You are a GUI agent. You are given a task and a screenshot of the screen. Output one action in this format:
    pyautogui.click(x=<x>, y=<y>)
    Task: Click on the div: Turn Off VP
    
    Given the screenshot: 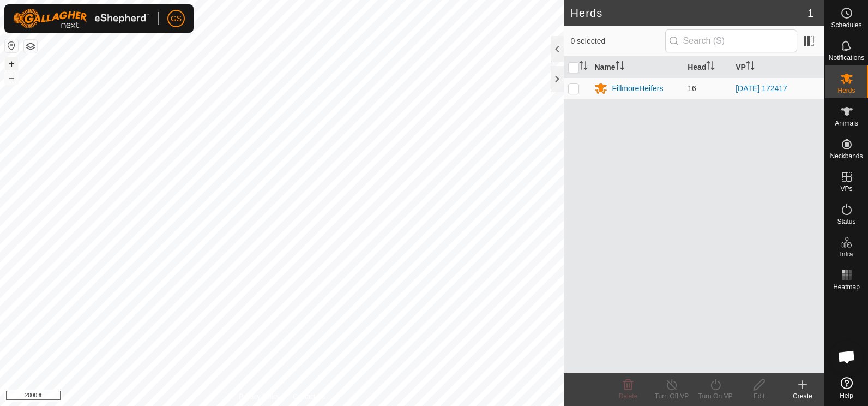 What is the action you would take?
    pyautogui.click(x=672, y=396)
    